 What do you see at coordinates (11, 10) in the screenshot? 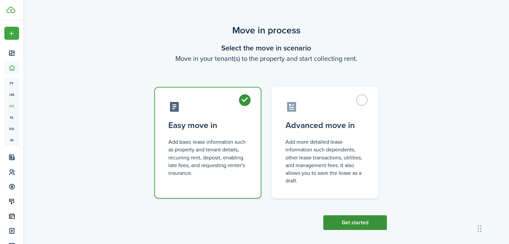
I see `img: TenantCloud` at bounding box center [11, 10].